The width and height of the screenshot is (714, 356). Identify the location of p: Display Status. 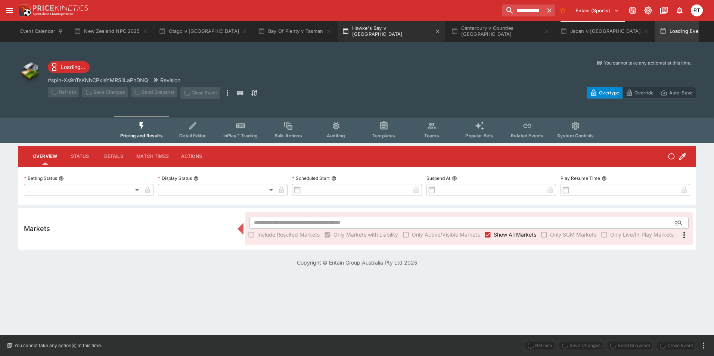
(175, 178).